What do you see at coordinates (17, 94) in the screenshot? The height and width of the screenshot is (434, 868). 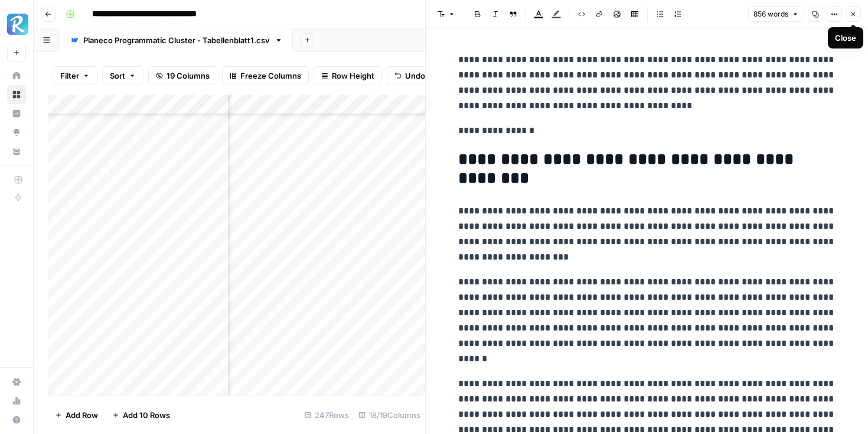 I see `a: Browse` at bounding box center [17, 94].